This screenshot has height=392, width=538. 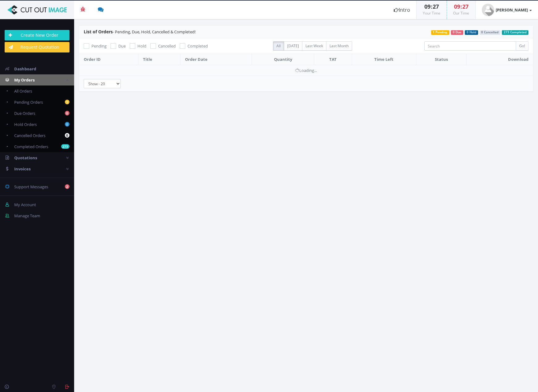 I want to click on a: Intro, so click(x=401, y=10).